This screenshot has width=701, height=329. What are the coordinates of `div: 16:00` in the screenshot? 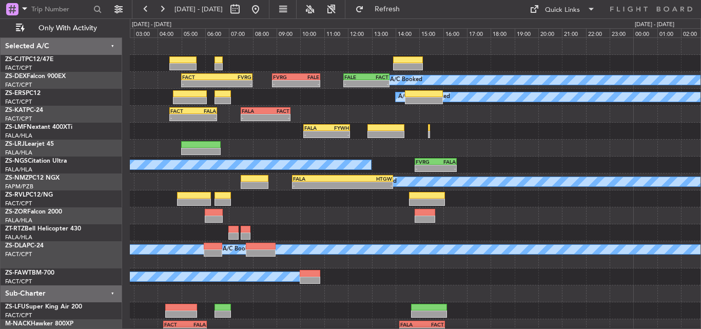 It's located at (455, 33).